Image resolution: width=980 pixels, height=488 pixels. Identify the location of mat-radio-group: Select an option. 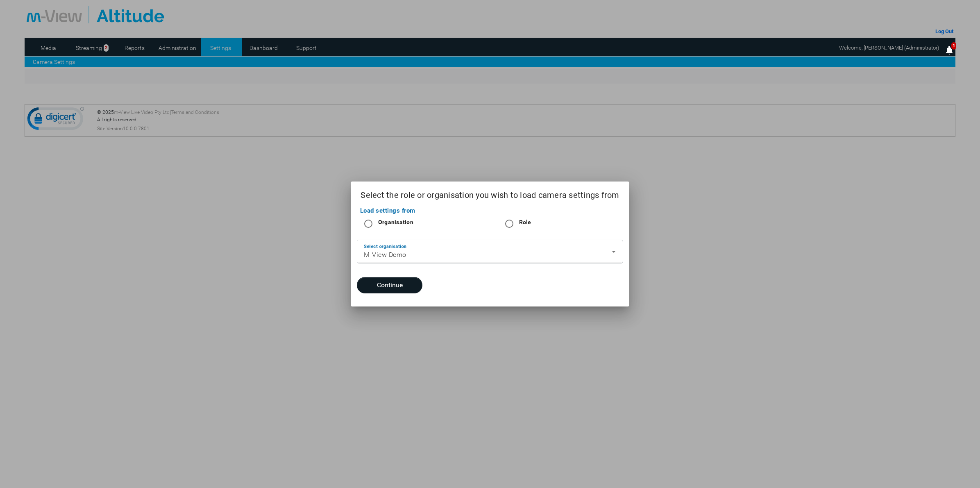
(446, 224).